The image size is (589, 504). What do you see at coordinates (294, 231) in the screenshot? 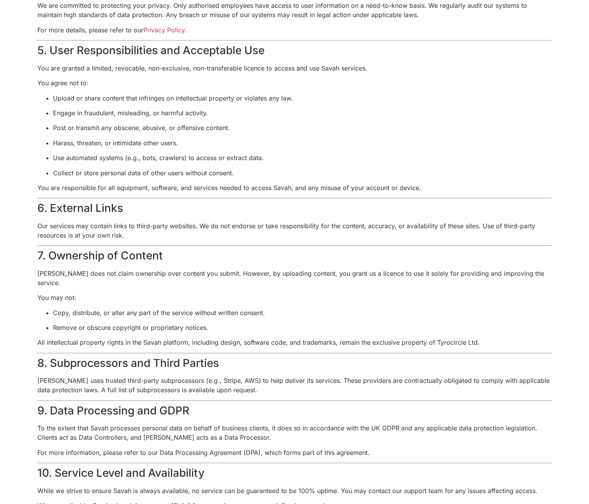
I see `p: Our services may contain links to third-party websites. We do not endorse or take responsibility ...` at bounding box center [294, 231].